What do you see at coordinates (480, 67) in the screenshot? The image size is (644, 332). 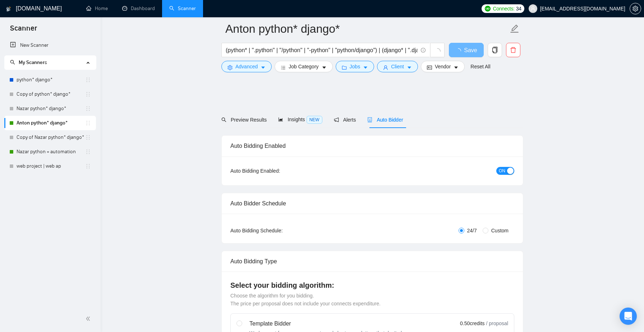 I see `a: Reset All` at bounding box center [480, 67].